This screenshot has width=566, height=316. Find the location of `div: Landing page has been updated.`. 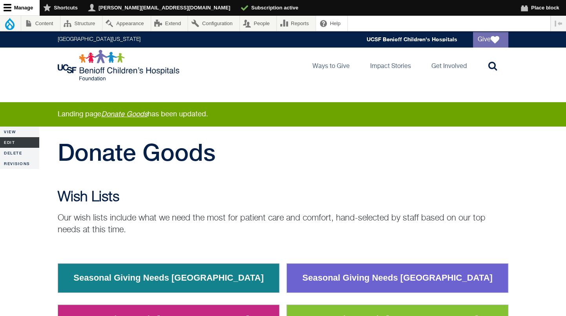

div: Landing page has been updated. is located at coordinates (283, 114).